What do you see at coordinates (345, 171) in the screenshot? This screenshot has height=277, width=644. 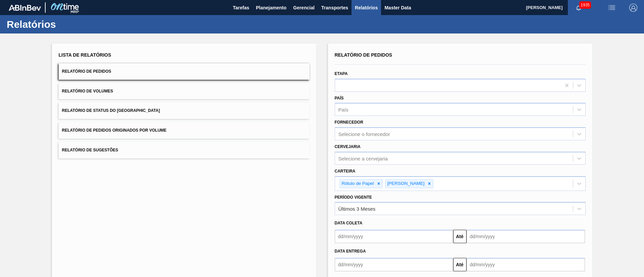 I see `label: Carteira` at bounding box center [345, 171].